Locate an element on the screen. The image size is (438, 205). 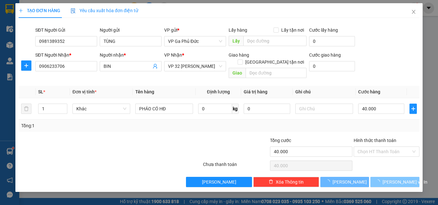
span: VP Nhận is located at coordinates (173, 55).